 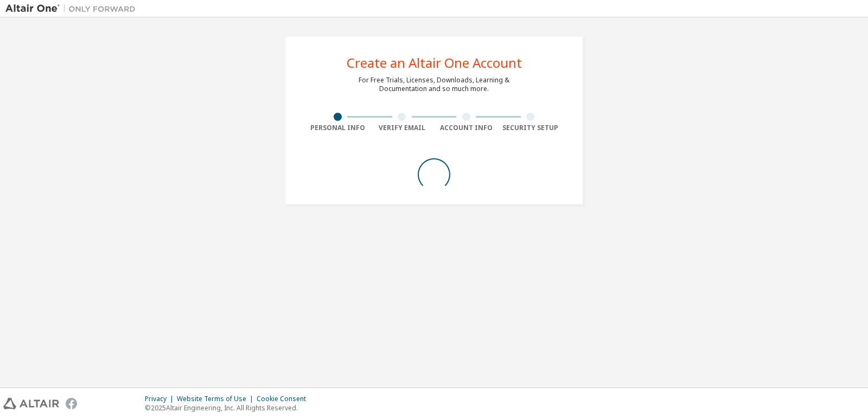 I want to click on div: Security Setup, so click(x=531, y=128).